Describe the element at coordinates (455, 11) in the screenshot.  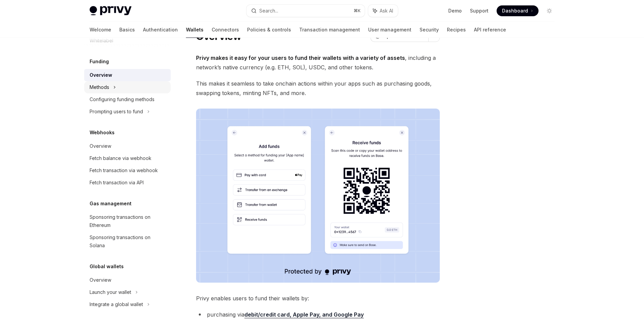
I see `a: Demo` at that location.